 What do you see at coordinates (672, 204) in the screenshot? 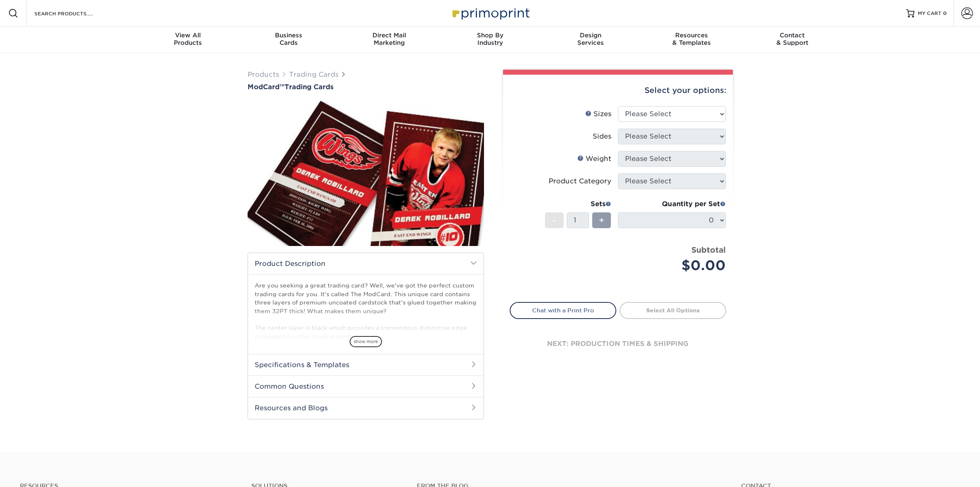
I see `div: Quantity per Set` at bounding box center [672, 204].